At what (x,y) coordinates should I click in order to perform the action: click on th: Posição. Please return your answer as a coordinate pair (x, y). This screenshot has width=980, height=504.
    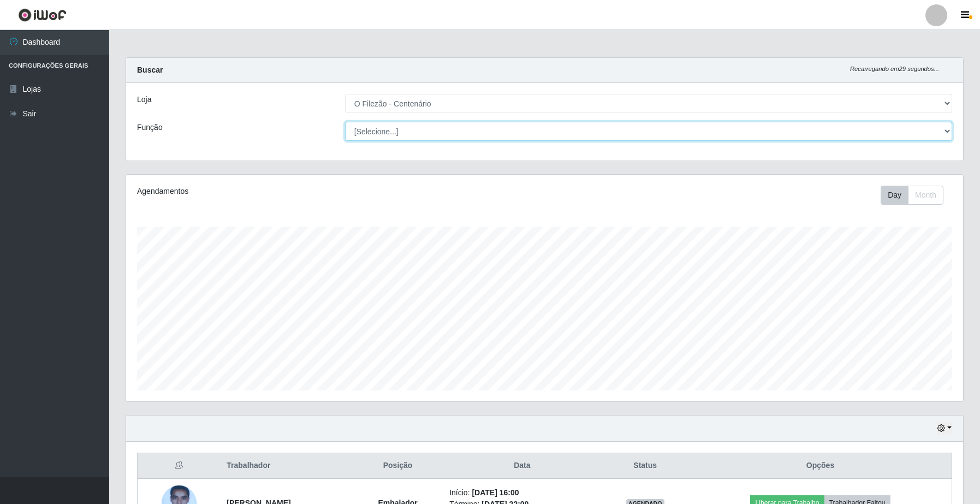
    Looking at the image, I should click on (397, 465).